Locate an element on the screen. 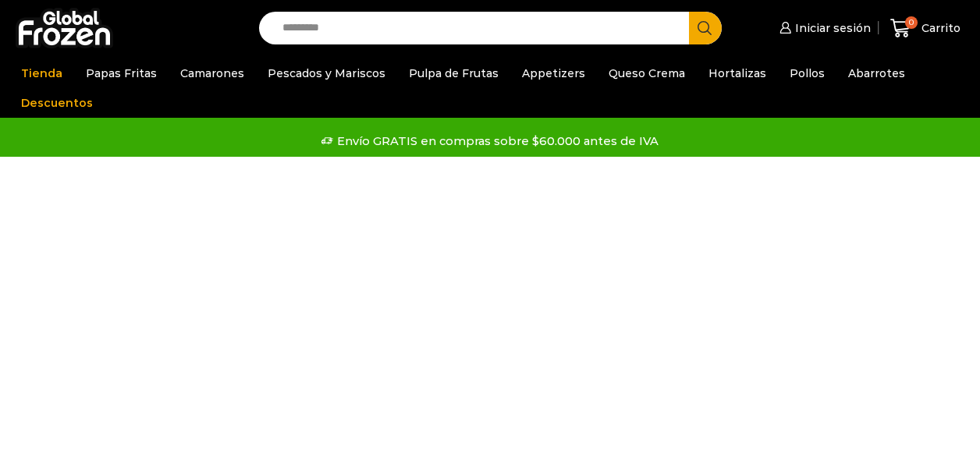 This screenshot has height=457, width=980. a: Camarones is located at coordinates (212, 73).